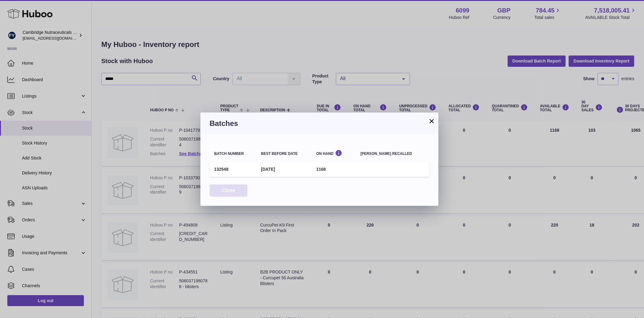 This screenshot has width=644, height=318. I want to click on div: On Hand, so click(334, 152).